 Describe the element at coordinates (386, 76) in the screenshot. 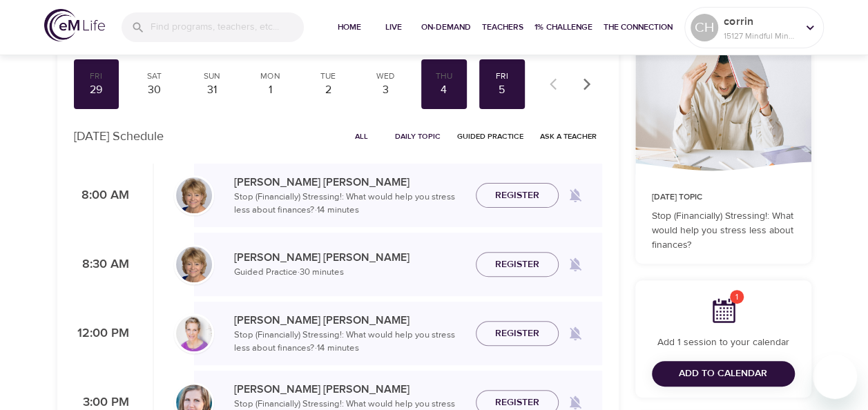

I see `div: Wed` at that location.